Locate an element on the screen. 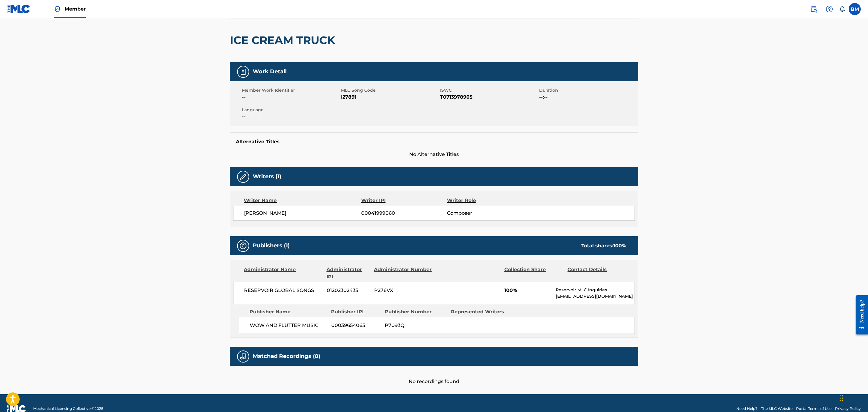 Image resolution: width=868 pixels, height=412 pixels. img: Matched Recordings is located at coordinates (243, 356).